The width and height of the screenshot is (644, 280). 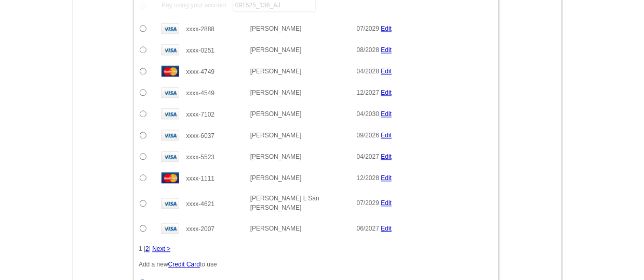 What do you see at coordinates (200, 93) in the screenshot?
I see `span: xxxx-4549` at bounding box center [200, 93].